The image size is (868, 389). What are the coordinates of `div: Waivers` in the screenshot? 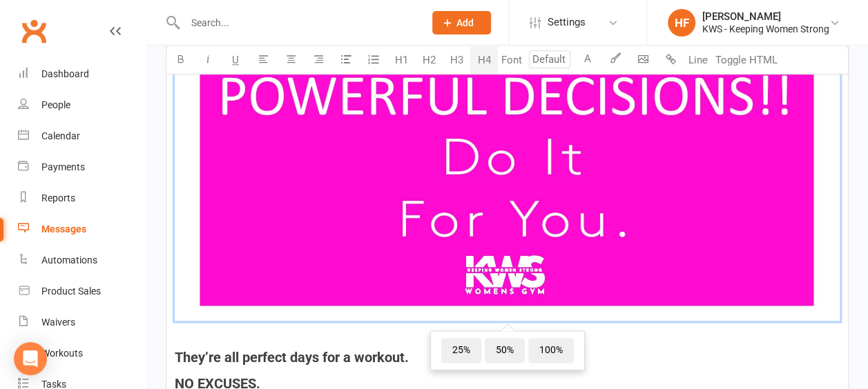 It's located at (58, 322).